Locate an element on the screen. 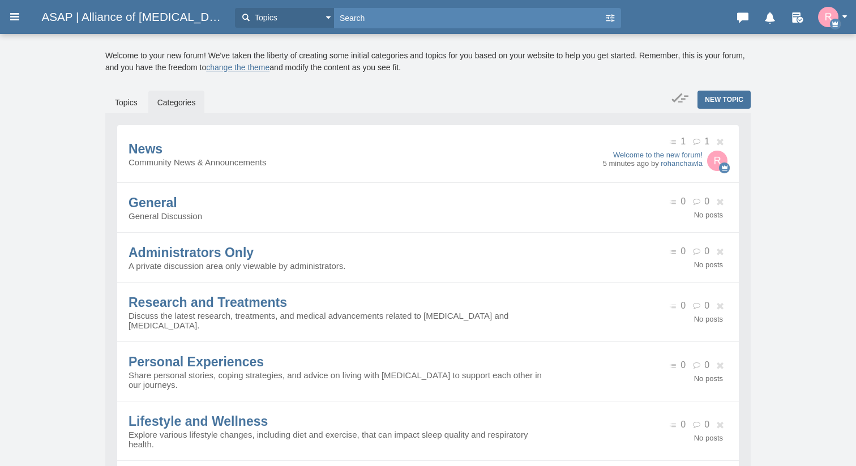 The image size is (856, 466). a: Administrators Only is located at coordinates (191, 252).